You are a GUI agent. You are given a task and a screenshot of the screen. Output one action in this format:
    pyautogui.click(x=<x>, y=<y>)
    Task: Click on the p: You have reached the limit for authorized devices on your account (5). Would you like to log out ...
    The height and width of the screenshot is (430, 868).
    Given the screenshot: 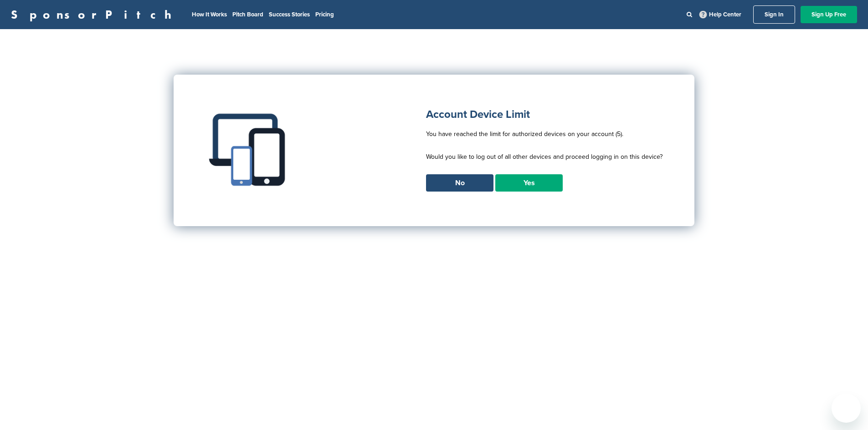 What is the action you would take?
    pyautogui.click(x=544, y=151)
    